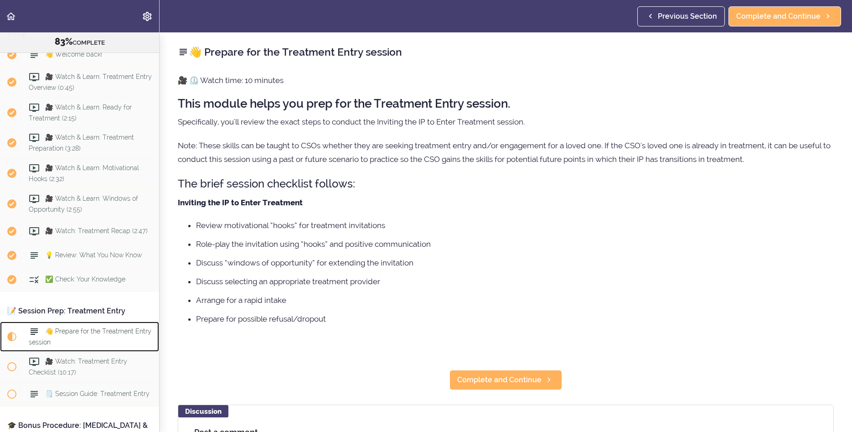 The image size is (852, 432). I want to click on p: Note: These skills can be taught to CSOs whether they are seeking treatment entry and/or engageme..., so click(505, 152).